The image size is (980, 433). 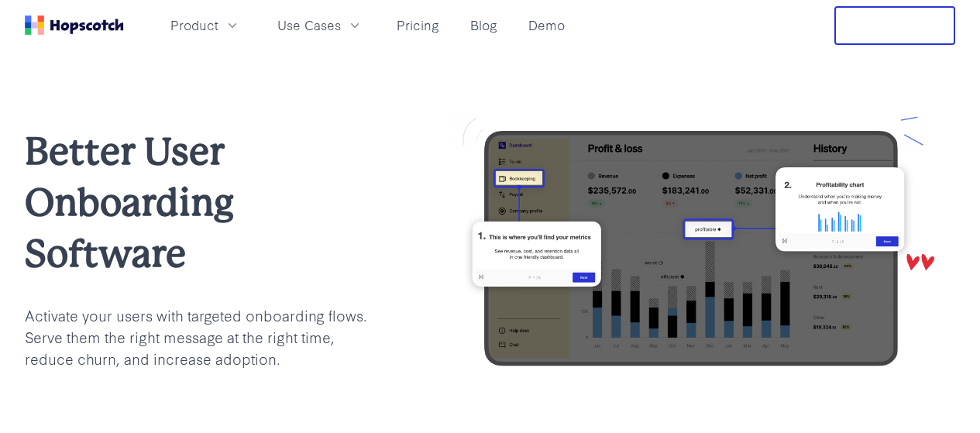 What do you see at coordinates (203, 337) in the screenshot?
I see `p: Activate your users with targeted onboarding flows. Serve them the right message at the right tim...` at bounding box center [203, 337].